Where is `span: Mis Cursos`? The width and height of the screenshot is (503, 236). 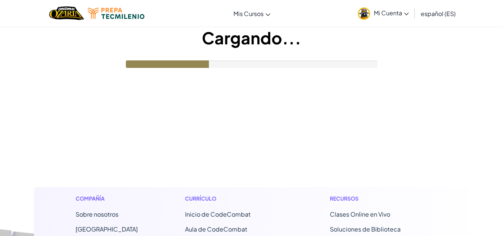 span: Mis Cursos is located at coordinates (248, 13).